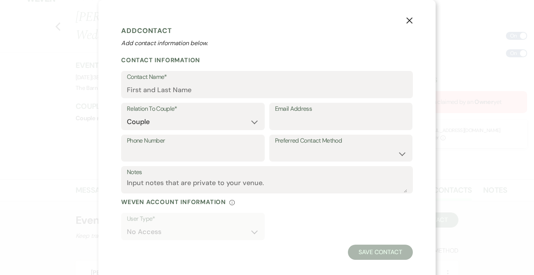 The width and height of the screenshot is (534, 275). What do you see at coordinates (267, 202) in the screenshot?
I see `div: Weven Account Information` at bounding box center [267, 202].